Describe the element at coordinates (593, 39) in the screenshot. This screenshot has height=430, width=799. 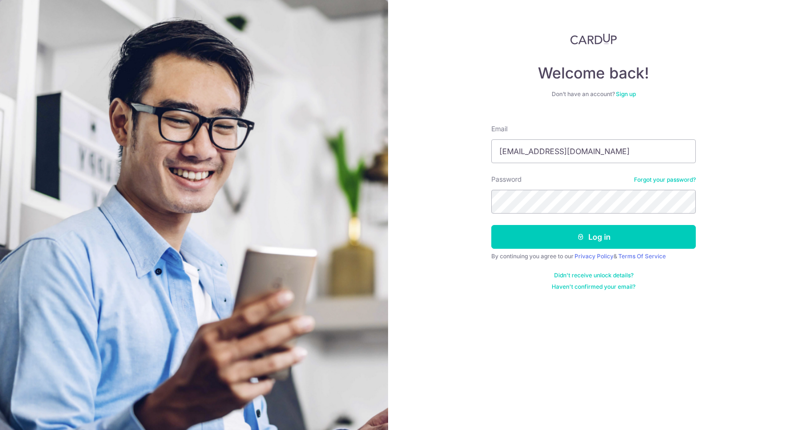
I see `img: CardUp Logo` at that location.